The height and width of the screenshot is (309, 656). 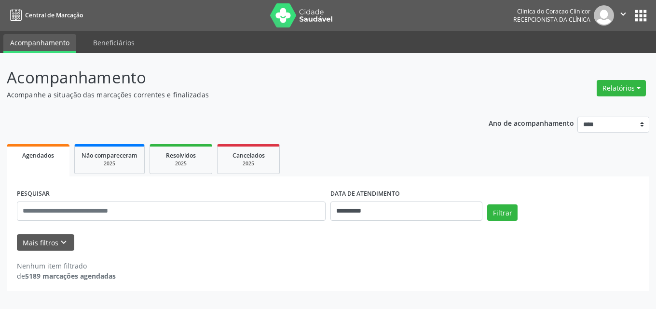 I want to click on button: apps, so click(x=640, y=15).